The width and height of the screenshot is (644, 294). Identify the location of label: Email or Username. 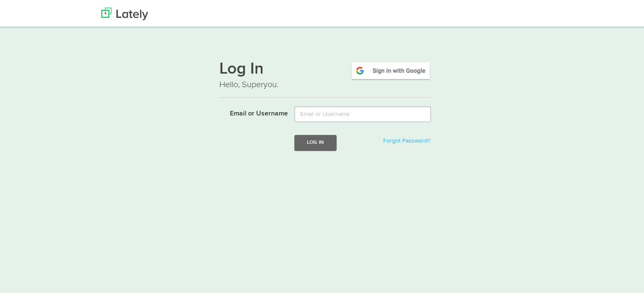
(250, 111).